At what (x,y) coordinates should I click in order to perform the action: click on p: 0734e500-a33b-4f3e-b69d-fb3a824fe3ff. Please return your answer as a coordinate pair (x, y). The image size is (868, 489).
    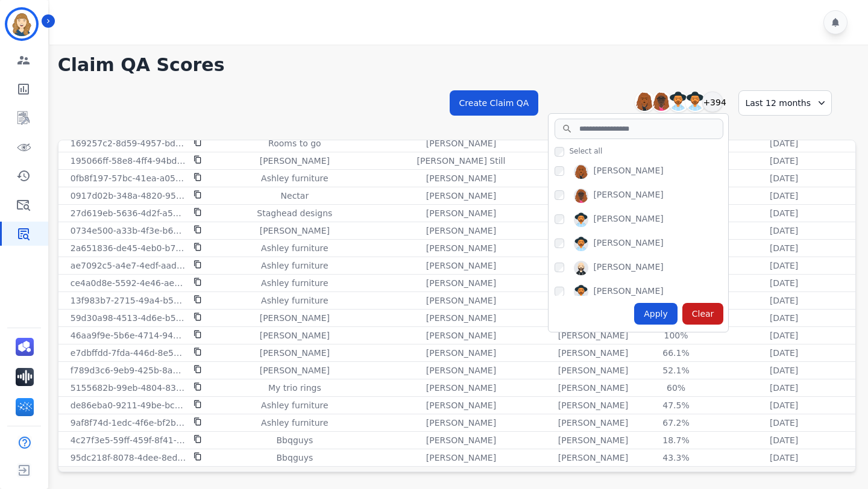
    Looking at the image, I should click on (128, 231).